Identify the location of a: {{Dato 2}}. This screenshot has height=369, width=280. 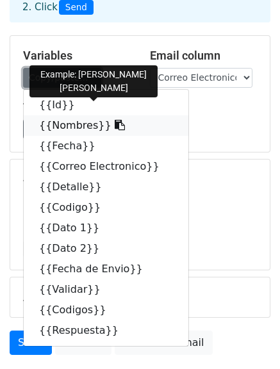
(106, 249).